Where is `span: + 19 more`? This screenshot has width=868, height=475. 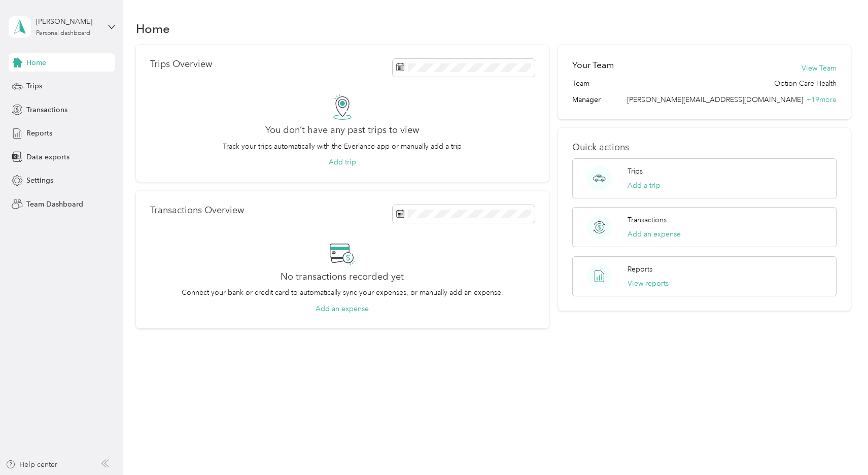 span: + 19 more is located at coordinates (821, 100).